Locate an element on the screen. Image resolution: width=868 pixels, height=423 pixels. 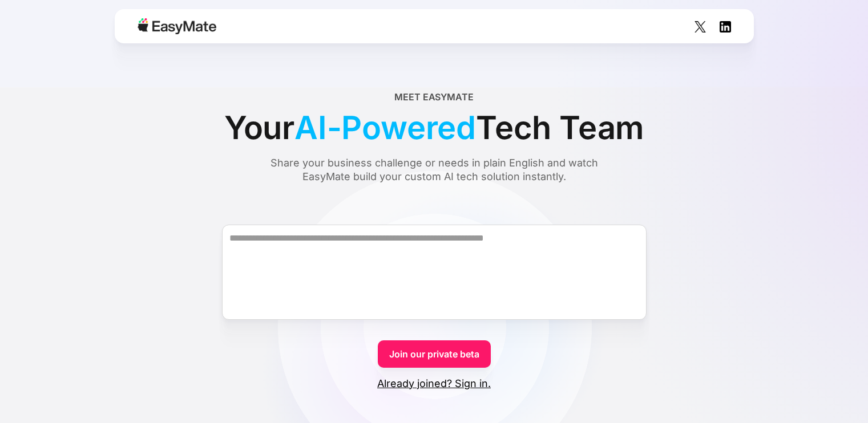
img: Easymate logo is located at coordinates (177, 27).